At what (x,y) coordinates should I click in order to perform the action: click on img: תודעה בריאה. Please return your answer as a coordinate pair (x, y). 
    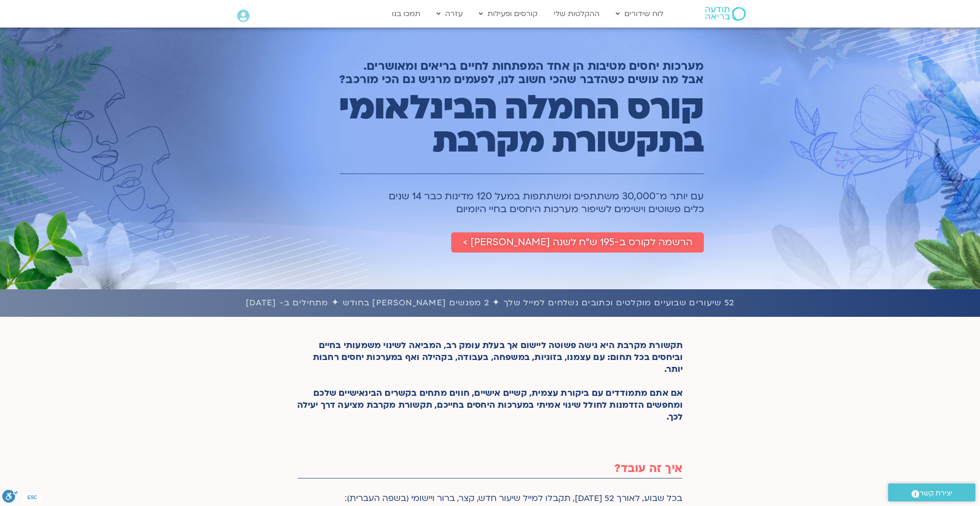
    Looking at the image, I should click on (726, 14).